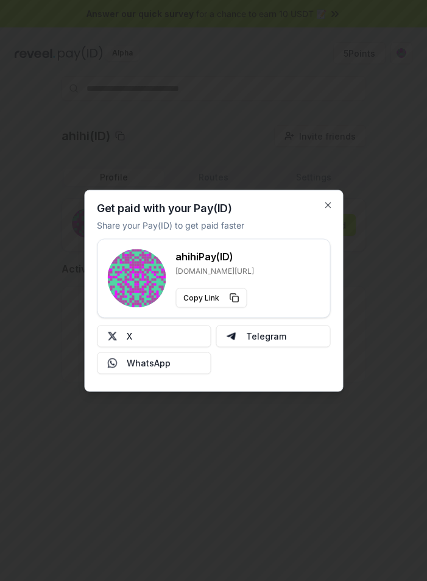 Image resolution: width=427 pixels, height=581 pixels. What do you see at coordinates (171, 224) in the screenshot?
I see `p: Share your Pay(ID) to get paid faster` at bounding box center [171, 224].